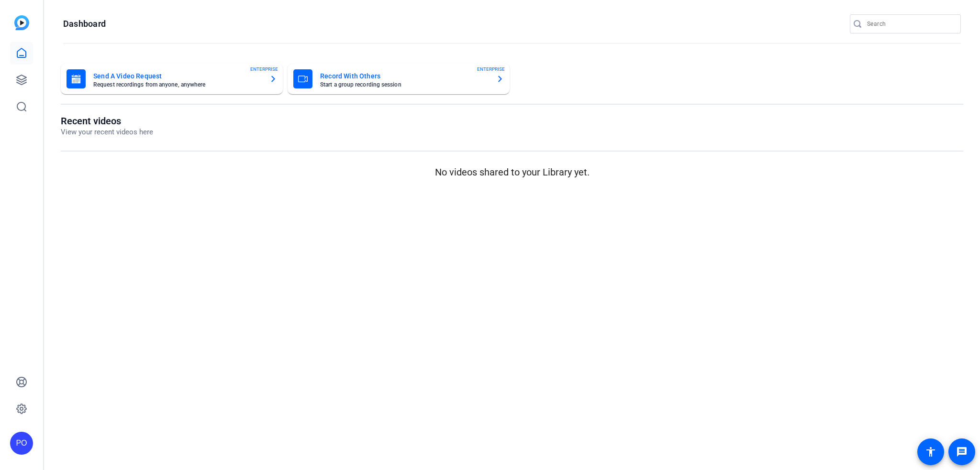  I want to click on mat-icon: message, so click(962, 452).